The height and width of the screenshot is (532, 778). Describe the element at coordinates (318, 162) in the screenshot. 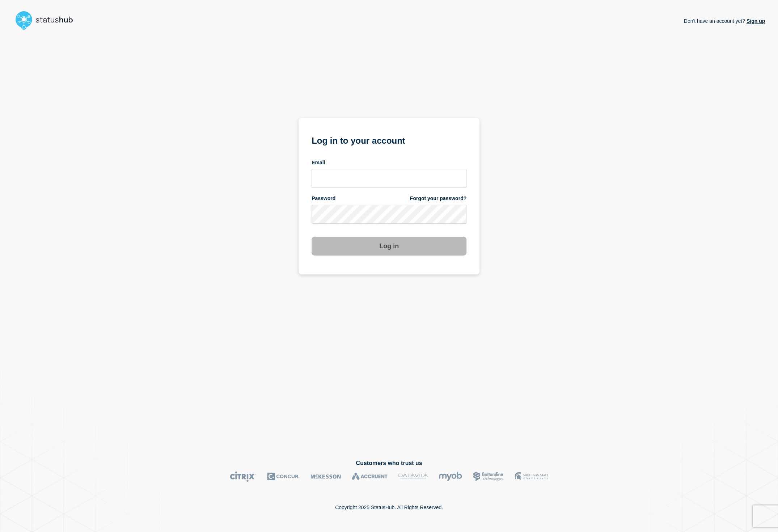

I see `span: Email` at that location.